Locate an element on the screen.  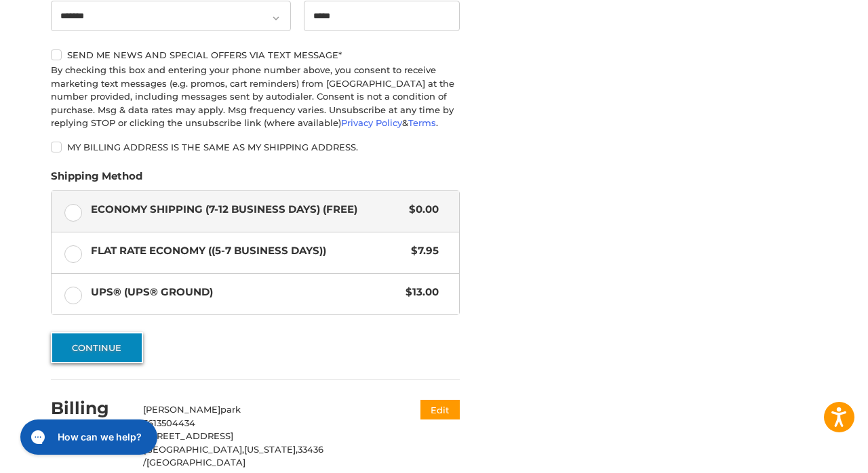
h2: Billing is located at coordinates (90, 408).